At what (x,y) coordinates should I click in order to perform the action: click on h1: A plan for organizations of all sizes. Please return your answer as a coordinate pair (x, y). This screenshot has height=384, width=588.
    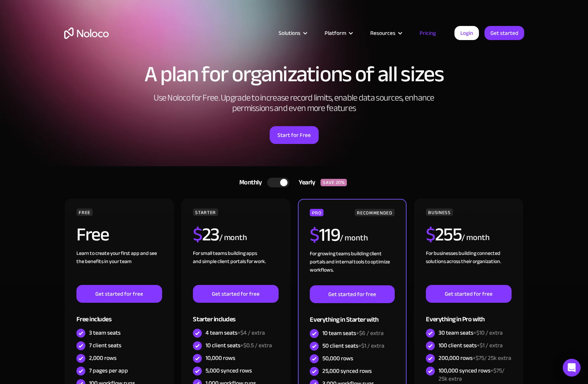
    Looking at the image, I should click on (294, 74).